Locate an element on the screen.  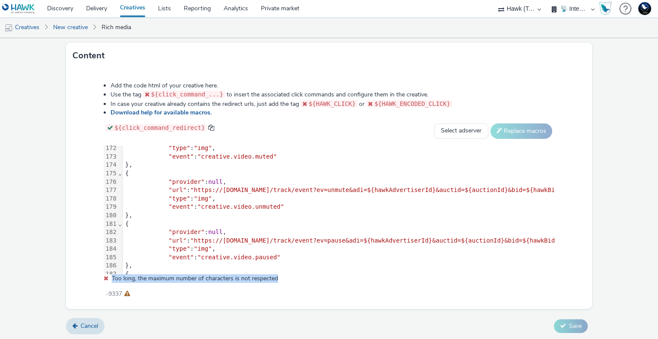
div: 175 is located at coordinates (110, 173).